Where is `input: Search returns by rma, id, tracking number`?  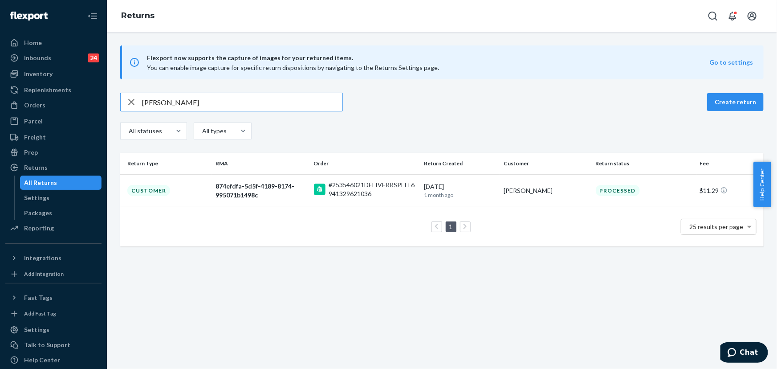
input: Search returns by rma, id, tracking number is located at coordinates (242, 102).